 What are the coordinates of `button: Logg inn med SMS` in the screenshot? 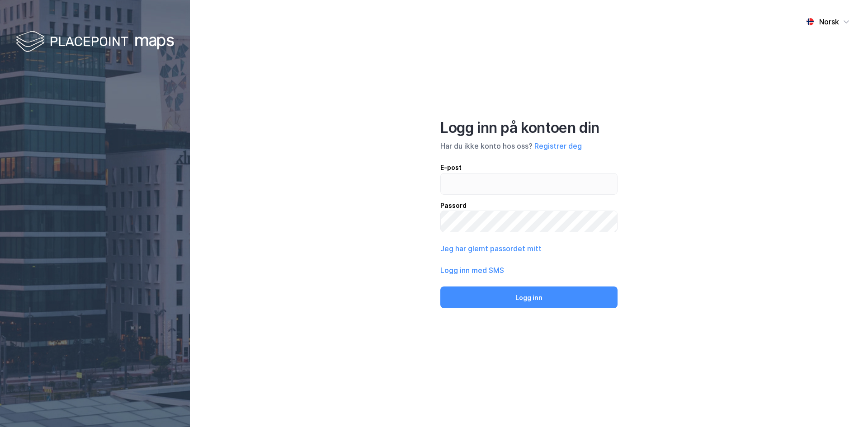 It's located at (472, 271).